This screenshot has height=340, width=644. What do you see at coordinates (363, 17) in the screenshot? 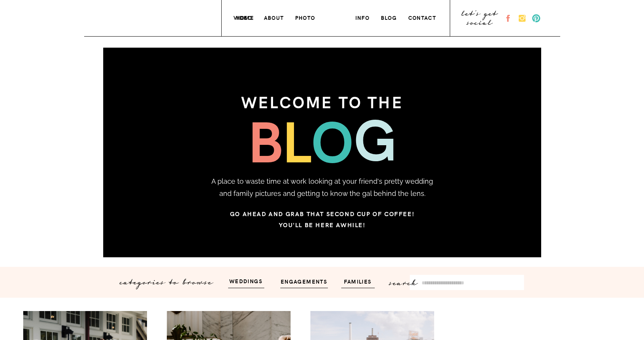
I see `h3: info` at bounding box center [363, 17].